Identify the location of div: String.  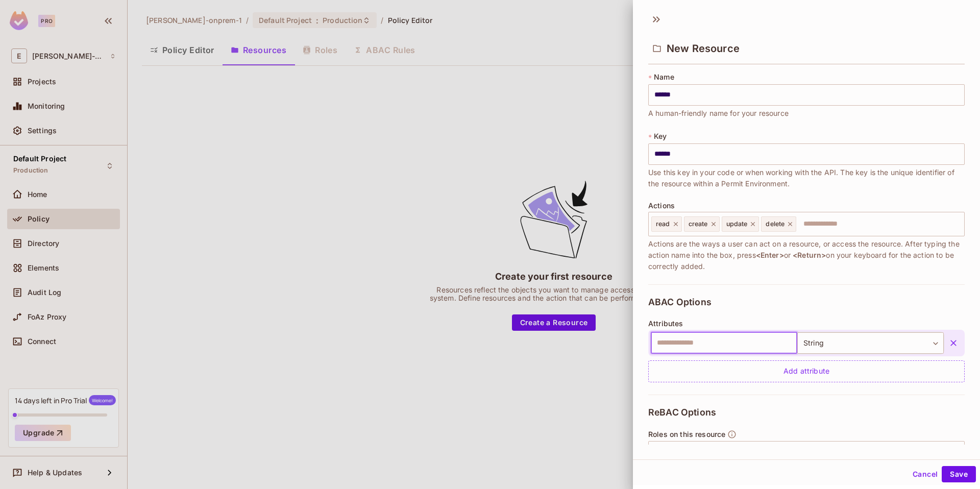
(870, 343).